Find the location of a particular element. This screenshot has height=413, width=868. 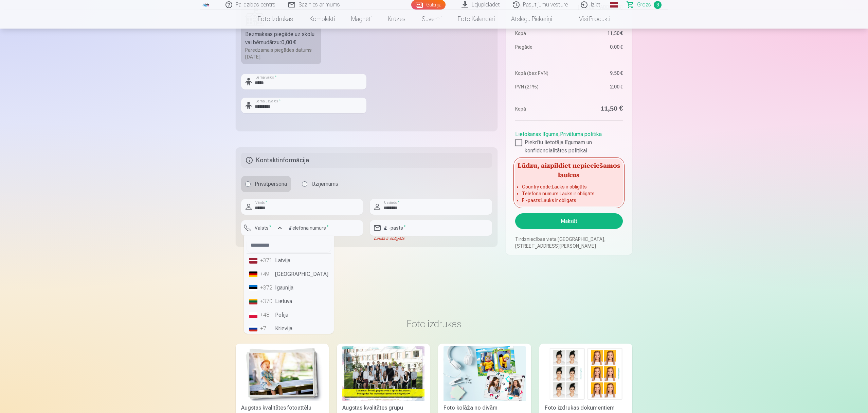

img: Foto kolāža no divām fotogrāfijām is located at coordinates (485, 374).